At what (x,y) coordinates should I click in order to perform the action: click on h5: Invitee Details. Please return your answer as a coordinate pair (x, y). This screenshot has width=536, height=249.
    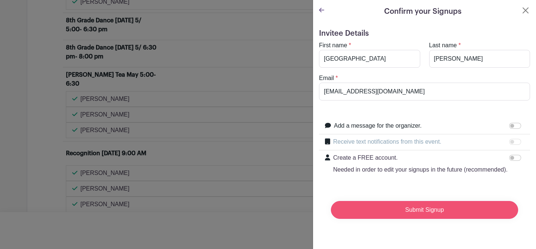
    Looking at the image, I should click on (425, 34).